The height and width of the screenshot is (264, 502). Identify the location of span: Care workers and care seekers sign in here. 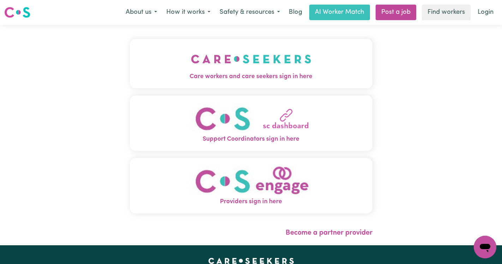
(251, 77).